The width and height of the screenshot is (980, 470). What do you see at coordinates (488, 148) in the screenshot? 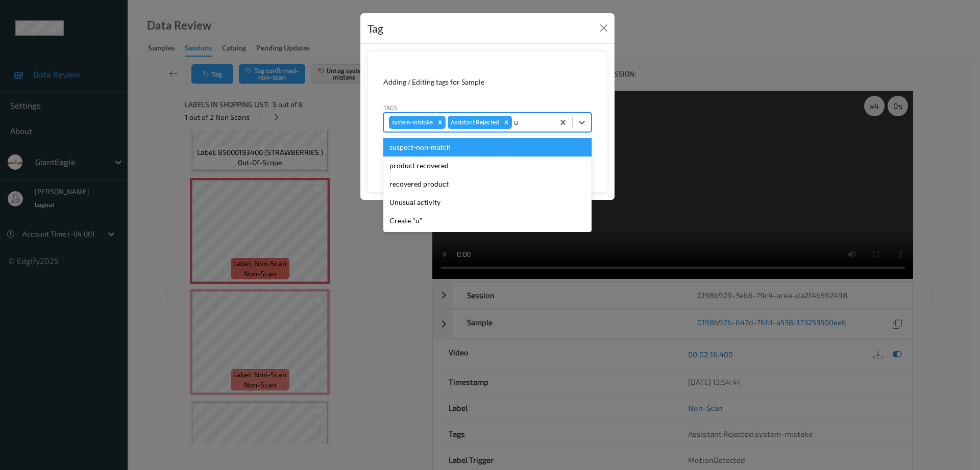
I see `div: suspect-non-match` at bounding box center [488, 148].